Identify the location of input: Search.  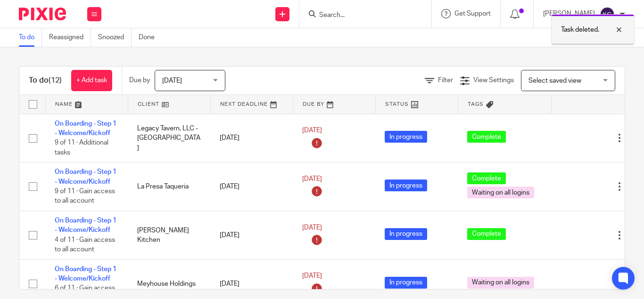
(361, 16).